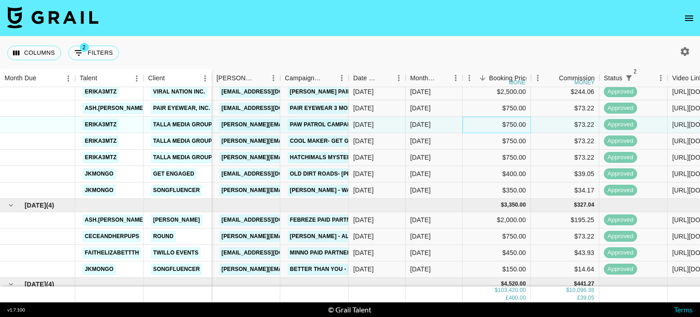  Describe the element at coordinates (246, 78) in the screenshot. I see `div: Booker` at that location.